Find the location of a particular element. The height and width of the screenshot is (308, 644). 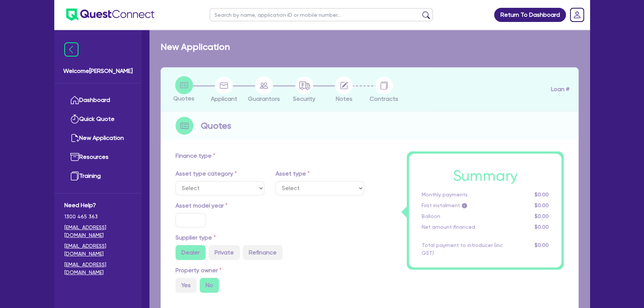

a: New Application is located at coordinates (98, 138).